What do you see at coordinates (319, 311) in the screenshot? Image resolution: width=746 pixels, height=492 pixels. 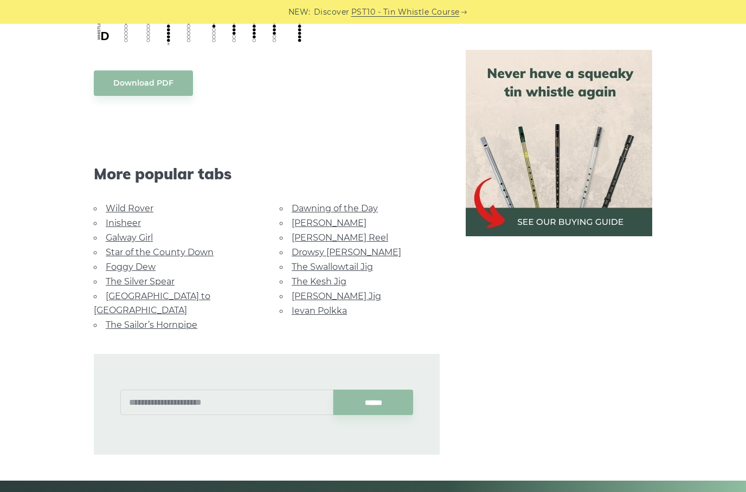 I see `a: Ievan Polkka` at bounding box center [319, 311].